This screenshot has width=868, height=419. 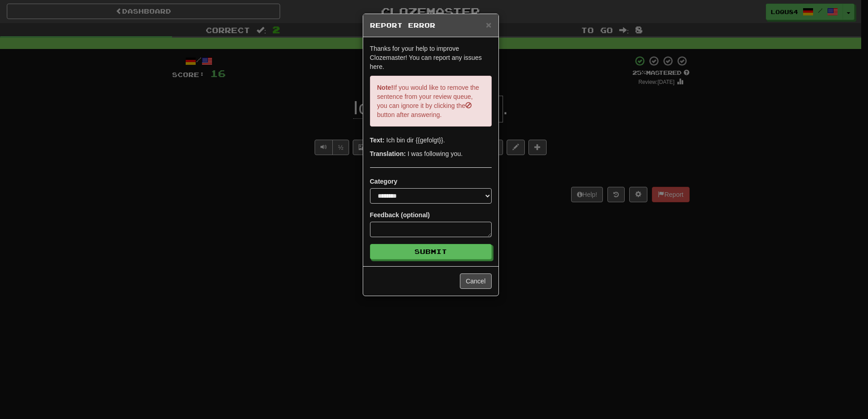 What do you see at coordinates (400, 215) in the screenshot?
I see `label: Feedback (optional)` at bounding box center [400, 215].